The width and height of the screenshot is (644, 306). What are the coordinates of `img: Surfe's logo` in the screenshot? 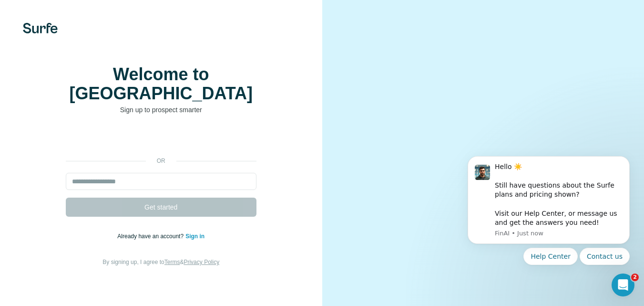 It's located at (40, 28).